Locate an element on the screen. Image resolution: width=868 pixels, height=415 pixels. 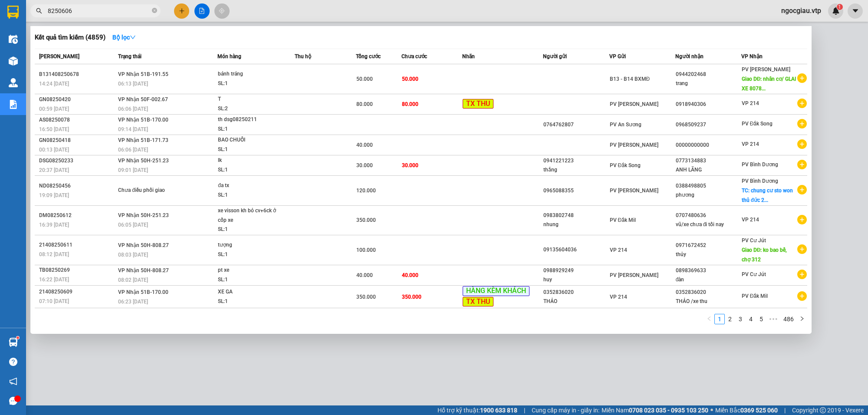
div: 0352836020 is located at coordinates (576, 292).